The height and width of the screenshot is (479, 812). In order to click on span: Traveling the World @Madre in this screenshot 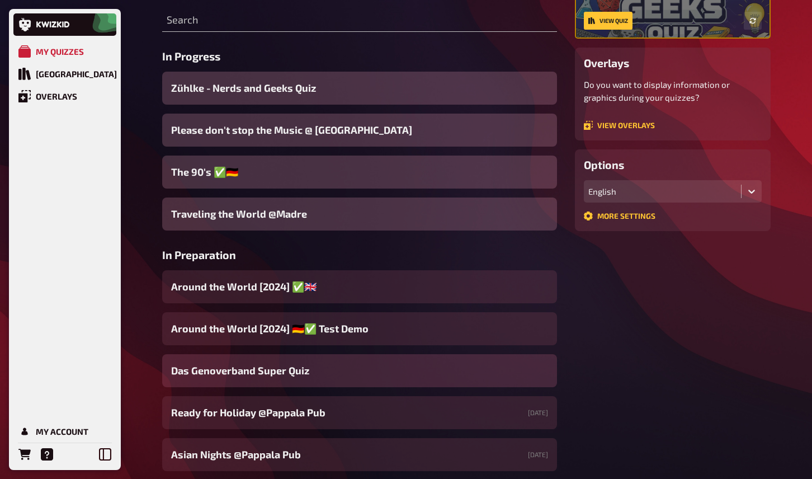, I will do `click(239, 214)`.